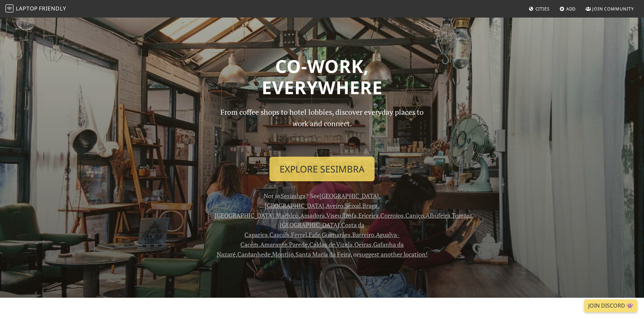  I want to click on a: Amadora, so click(313, 215).